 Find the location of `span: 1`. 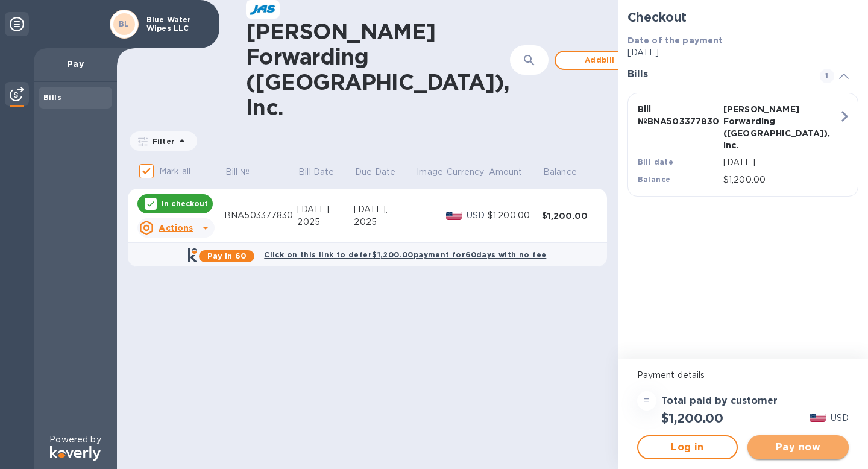

span: 1 is located at coordinates (827, 76).